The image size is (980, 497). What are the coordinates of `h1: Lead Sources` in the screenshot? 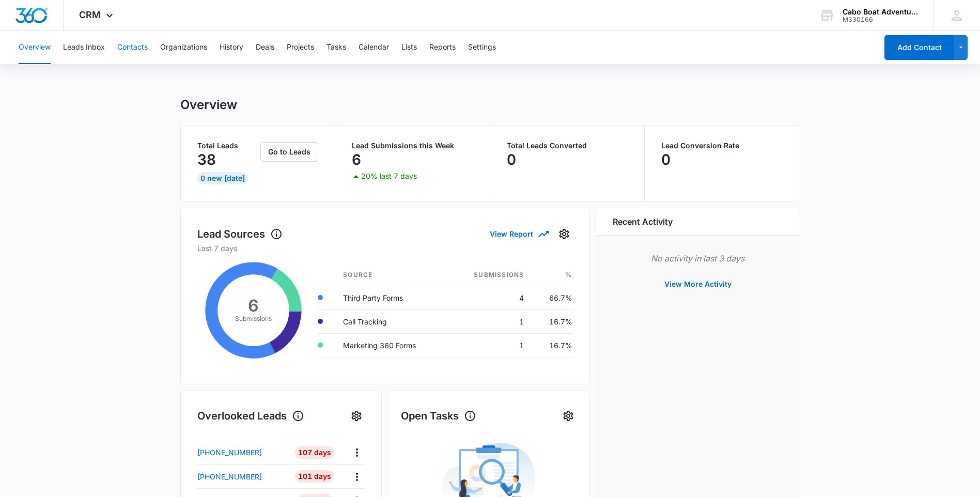 It's located at (240, 234).